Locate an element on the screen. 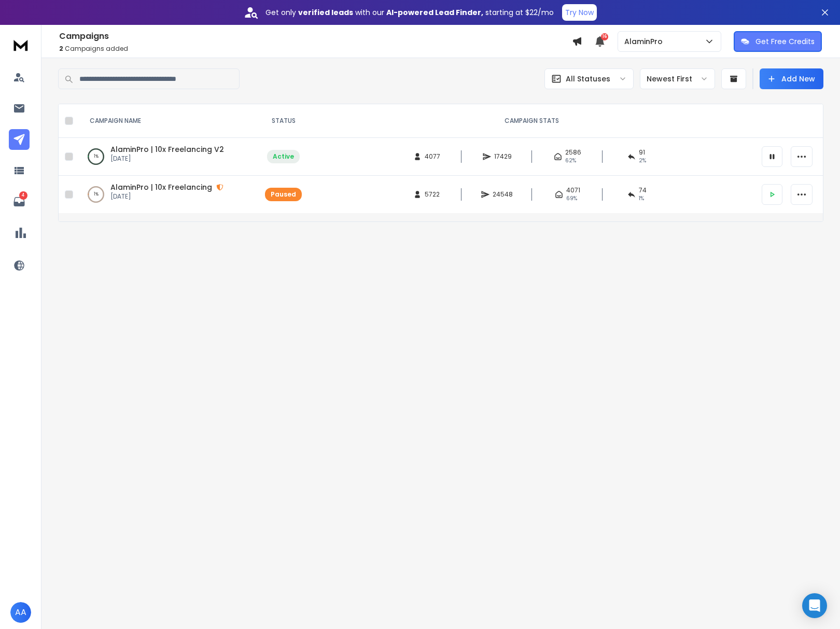  div: Paused is located at coordinates (284, 194).